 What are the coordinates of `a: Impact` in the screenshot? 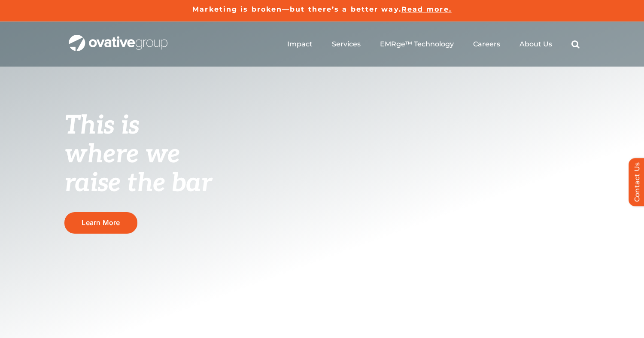 It's located at (300, 44).